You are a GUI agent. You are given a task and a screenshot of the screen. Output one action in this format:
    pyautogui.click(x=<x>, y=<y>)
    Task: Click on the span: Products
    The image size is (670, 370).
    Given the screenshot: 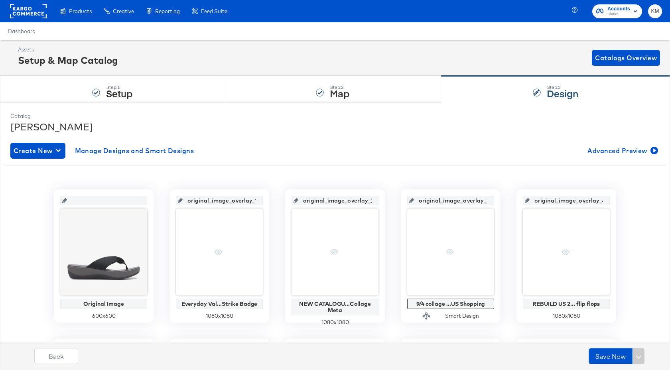 What is the action you would take?
    pyautogui.click(x=80, y=11)
    